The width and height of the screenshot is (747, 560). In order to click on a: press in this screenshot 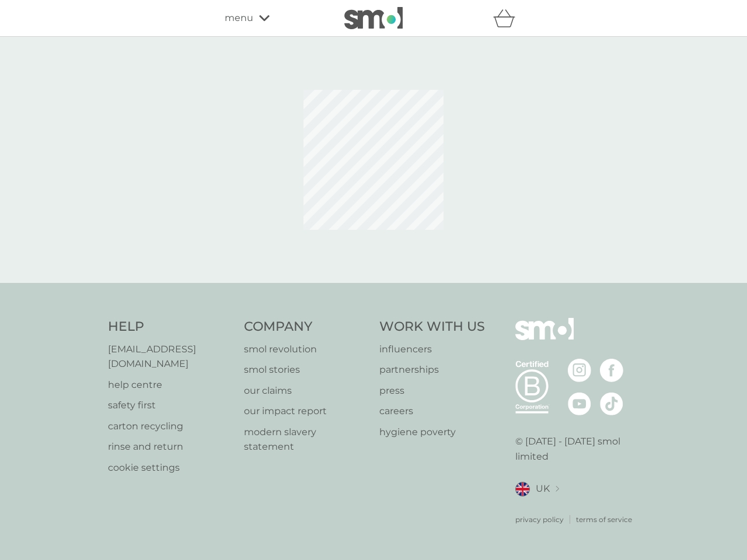, I will do `click(432, 391)`.